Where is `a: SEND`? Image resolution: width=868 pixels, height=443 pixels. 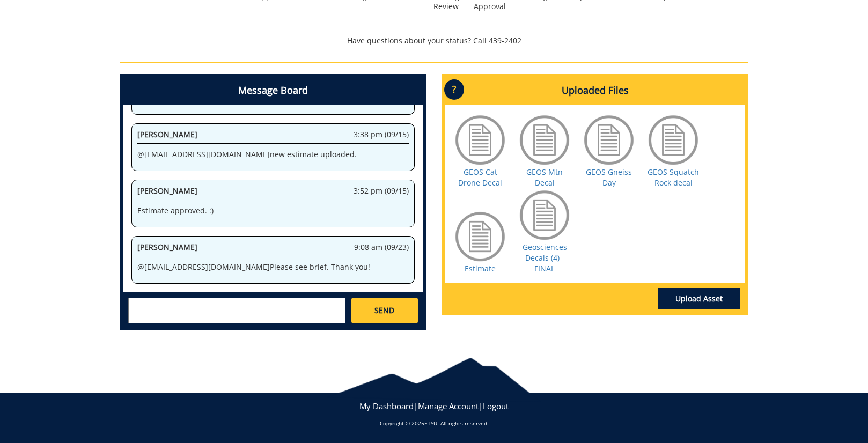 a: SEND is located at coordinates (385, 310).